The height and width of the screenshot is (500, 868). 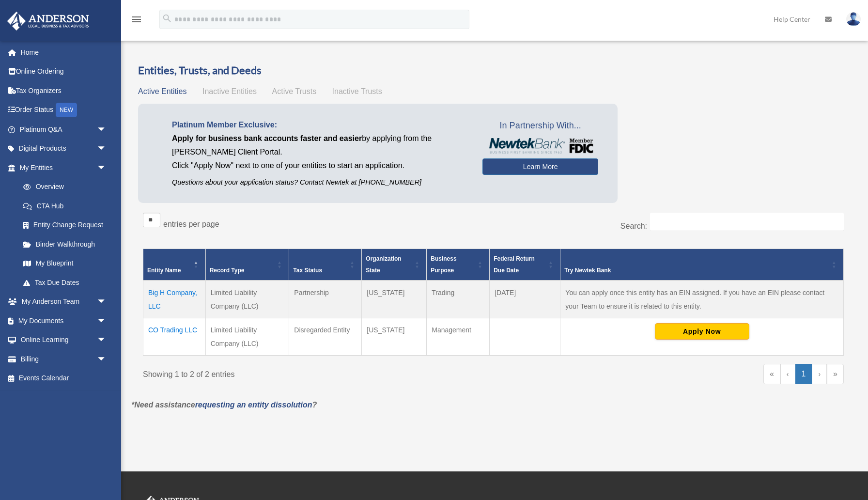 I want to click on a: Next, so click(x=819, y=374).